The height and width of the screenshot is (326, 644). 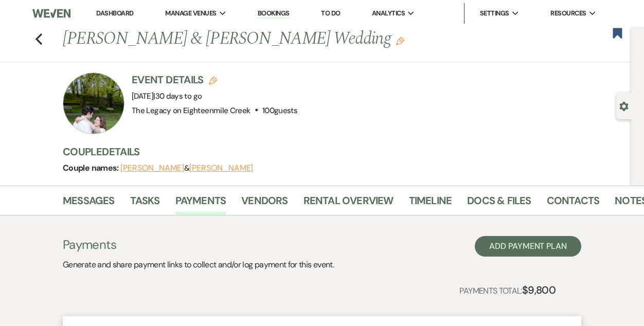 I want to click on strong: $9,800, so click(x=539, y=290).